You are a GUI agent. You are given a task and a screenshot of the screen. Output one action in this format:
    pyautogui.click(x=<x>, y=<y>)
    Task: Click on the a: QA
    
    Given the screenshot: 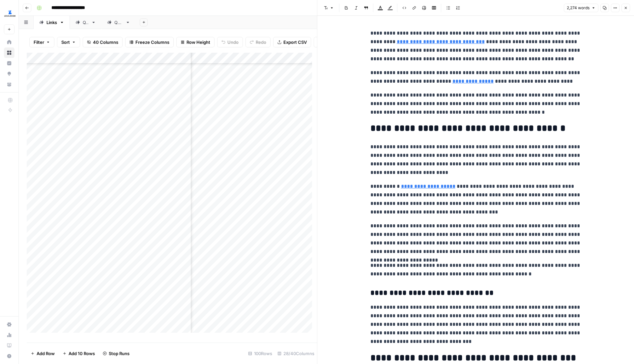 What is the action you would take?
    pyautogui.click(x=86, y=22)
    